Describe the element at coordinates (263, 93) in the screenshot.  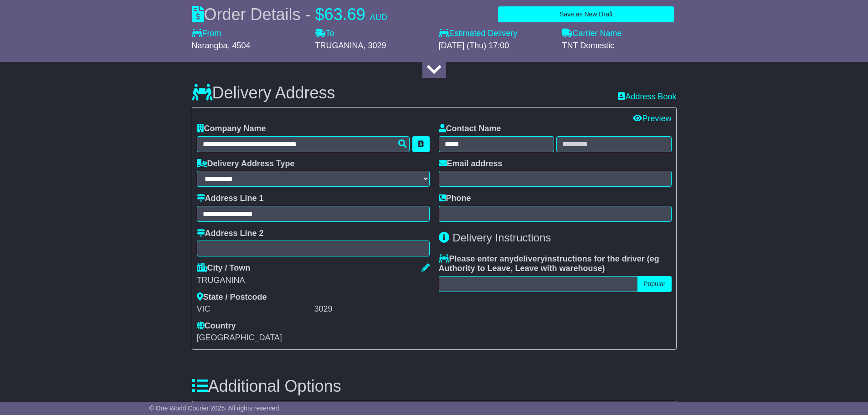
I see `h3: Delivery Address` at that location.